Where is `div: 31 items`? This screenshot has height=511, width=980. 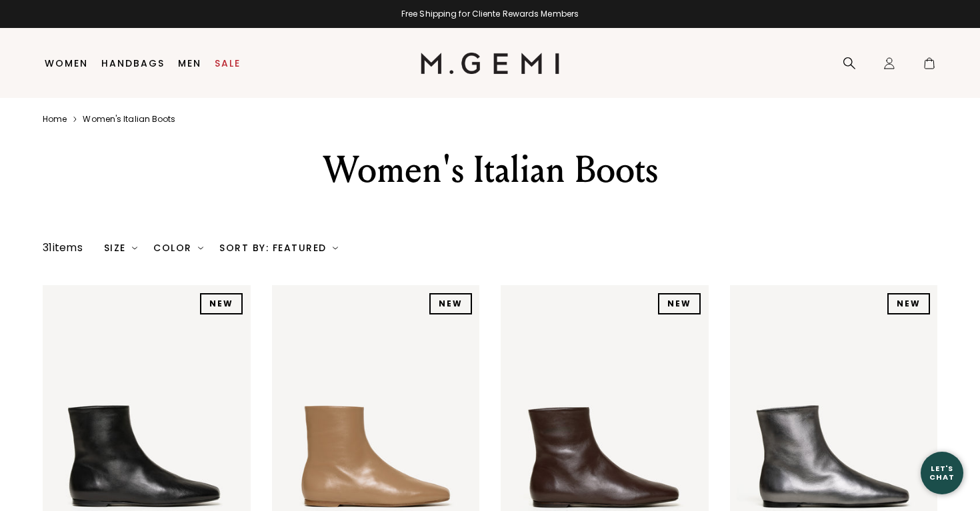
div: 31 items is located at coordinates (63, 248).